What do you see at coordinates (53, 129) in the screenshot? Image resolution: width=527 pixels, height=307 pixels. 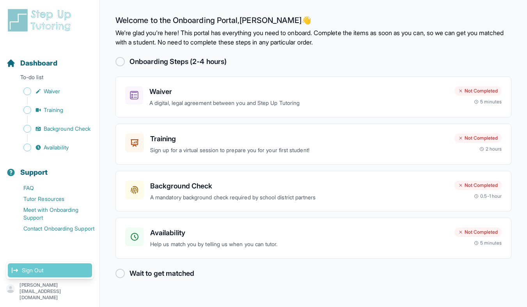 I see `a: Background Check` at bounding box center [53, 129].